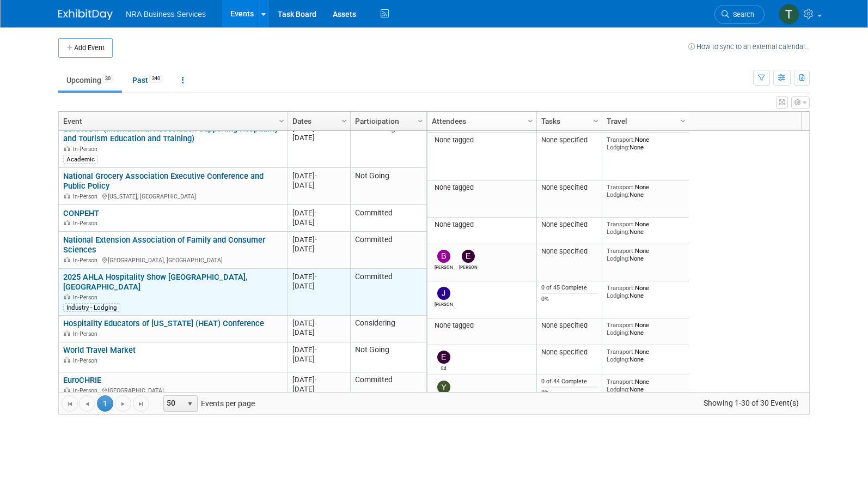  What do you see at coordinates (207, 403) in the screenshot?
I see `span: Events per page` at bounding box center [207, 403].